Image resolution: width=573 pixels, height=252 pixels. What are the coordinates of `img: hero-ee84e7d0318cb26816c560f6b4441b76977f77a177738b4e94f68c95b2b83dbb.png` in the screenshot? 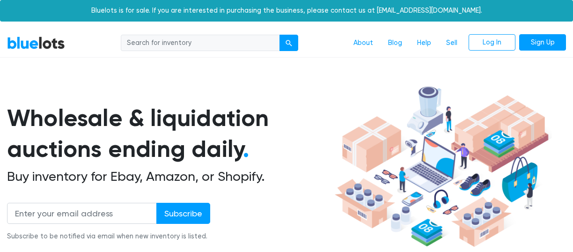 It's located at (441, 167).